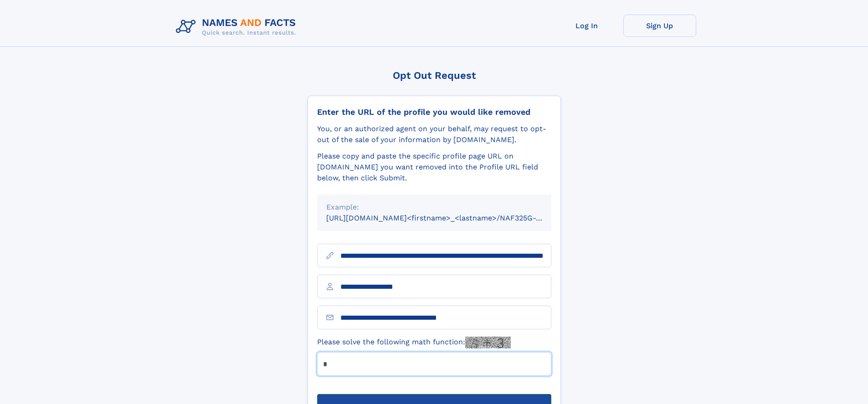 The height and width of the screenshot is (404, 868). What do you see at coordinates (434, 135) in the screenshot?
I see `div: You, or an authorized agent on your behalf, may request to opt-out of the sale of your informatio...` at bounding box center [434, 135].